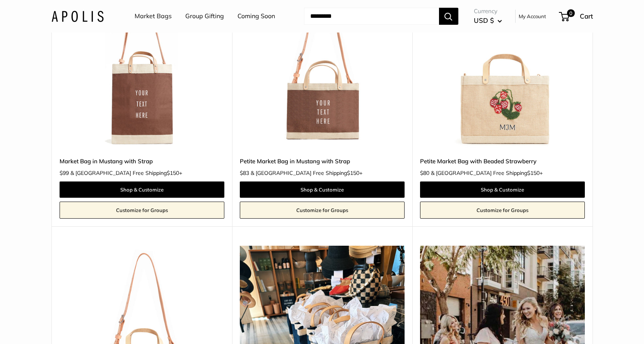 The height and width of the screenshot is (344, 644). I want to click on a: Petite Market Bag with Beaded Strawberry, so click(502, 161).